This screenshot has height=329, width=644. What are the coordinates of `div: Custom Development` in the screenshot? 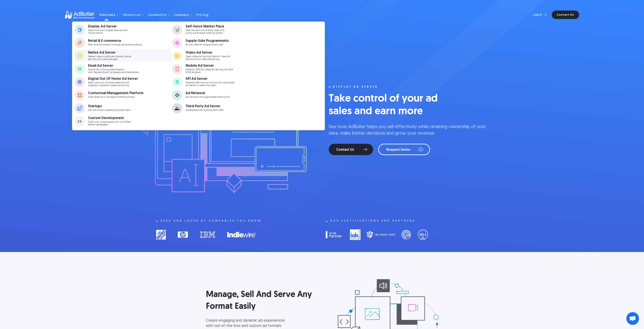 It's located at (110, 118).